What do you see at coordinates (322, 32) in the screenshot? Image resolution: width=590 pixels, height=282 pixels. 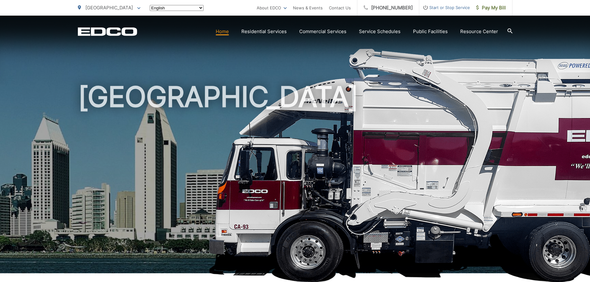 I see `a: Commercial Services` at bounding box center [322, 32].